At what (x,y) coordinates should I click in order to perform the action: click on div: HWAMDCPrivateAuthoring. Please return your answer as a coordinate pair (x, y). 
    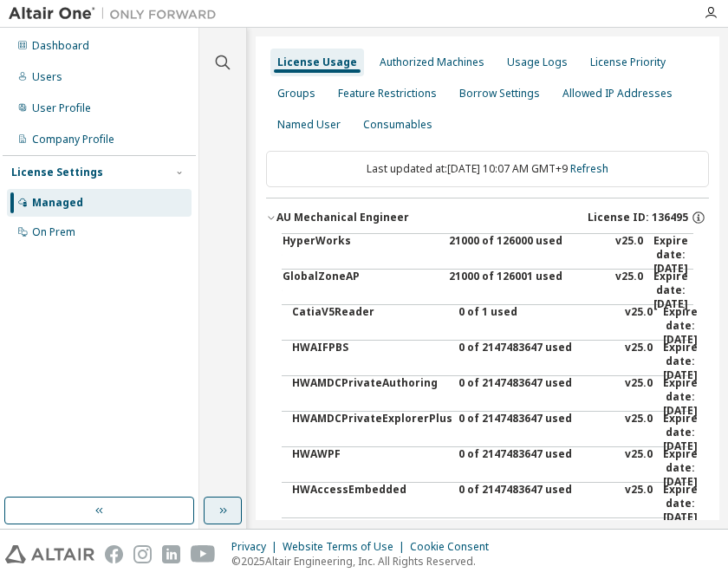
    Looking at the image, I should click on (370, 397).